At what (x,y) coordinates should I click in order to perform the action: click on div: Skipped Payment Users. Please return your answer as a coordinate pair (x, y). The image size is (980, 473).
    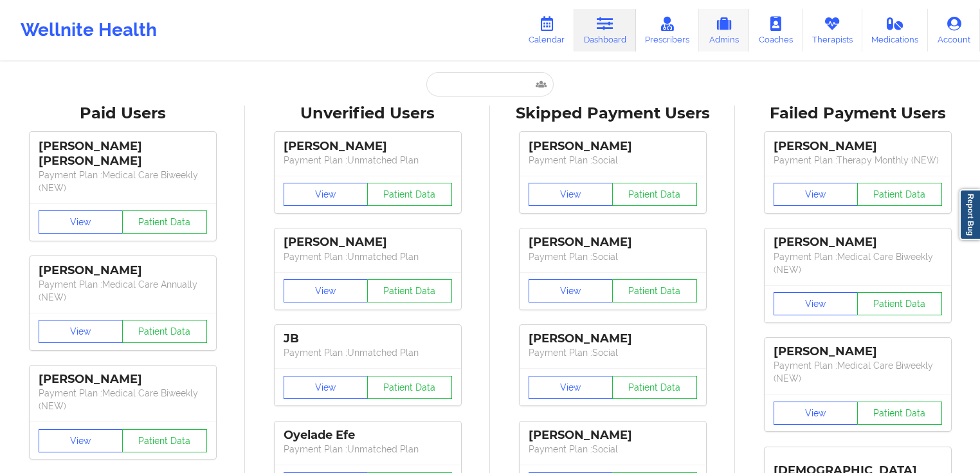
    Looking at the image, I should click on (612, 113).